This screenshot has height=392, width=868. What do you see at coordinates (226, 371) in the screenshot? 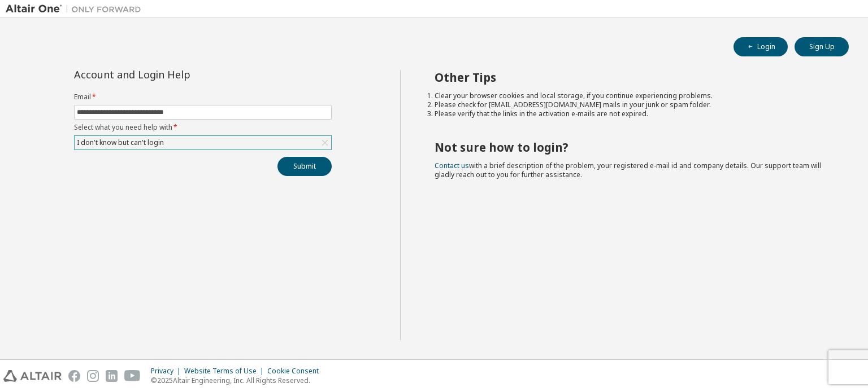
I see `div: Website Terms of Use` at bounding box center [226, 371].